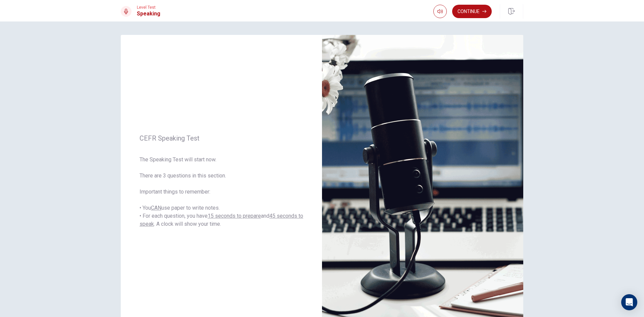  Describe the element at coordinates (221, 138) in the screenshot. I see `span: CEFR Speaking Test` at that location.